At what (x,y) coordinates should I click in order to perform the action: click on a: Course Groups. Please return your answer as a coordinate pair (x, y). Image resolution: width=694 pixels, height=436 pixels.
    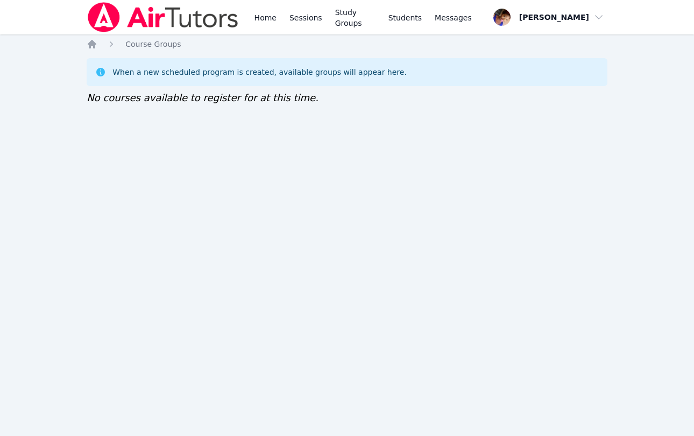
    Looking at the image, I should click on (153, 44).